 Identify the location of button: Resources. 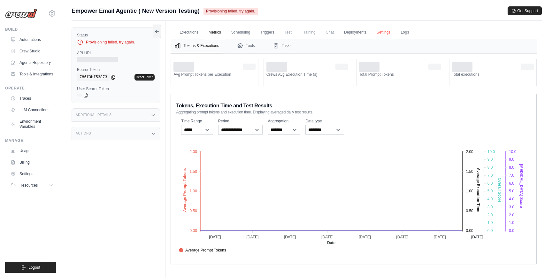
(32, 185).